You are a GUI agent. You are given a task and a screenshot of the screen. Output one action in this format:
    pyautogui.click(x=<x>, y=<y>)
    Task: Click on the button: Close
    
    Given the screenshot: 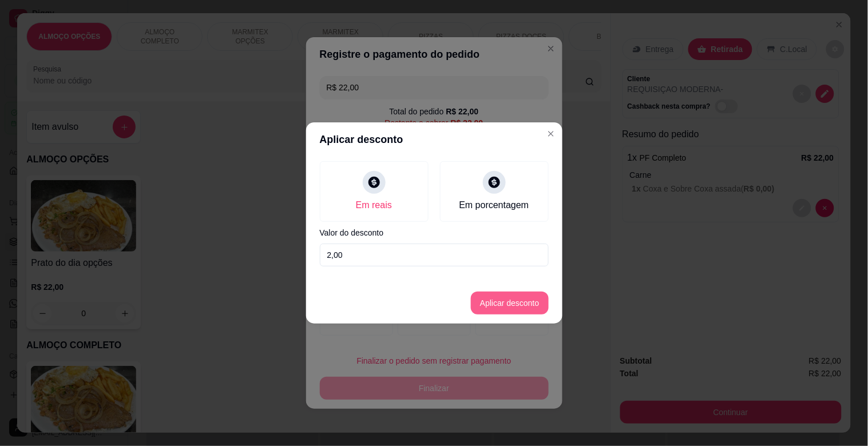 What is the action you would take?
    pyautogui.click(x=551, y=134)
    